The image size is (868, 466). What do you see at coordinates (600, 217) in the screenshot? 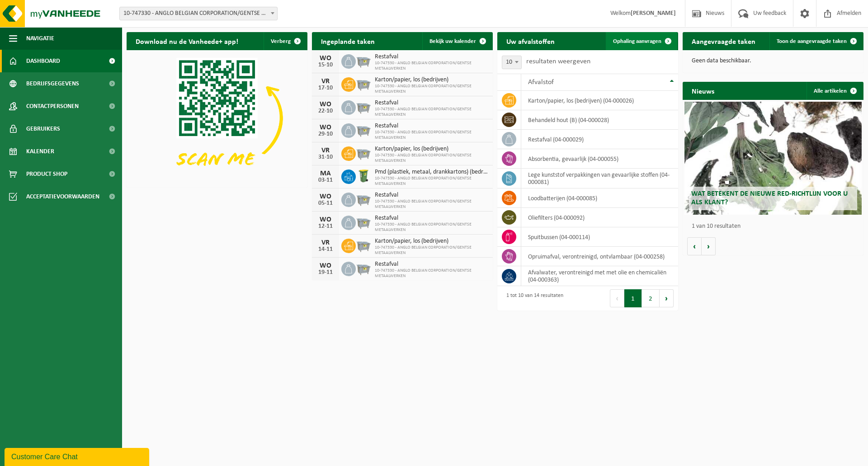
I see `td: oliefilters (04-000092)` at bounding box center [600, 217].